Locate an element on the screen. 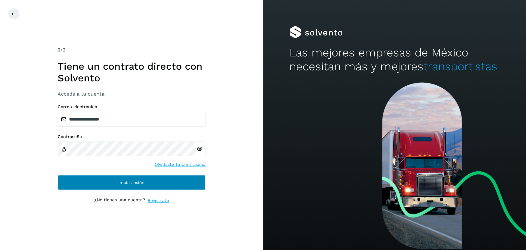  span: Inicia sesión is located at coordinates (131, 182).